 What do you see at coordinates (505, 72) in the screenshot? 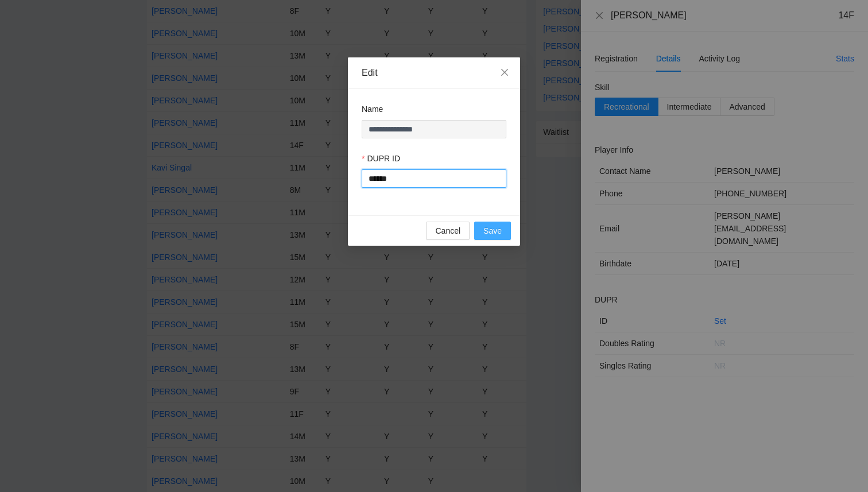
I see `span: close` at bounding box center [505, 72].